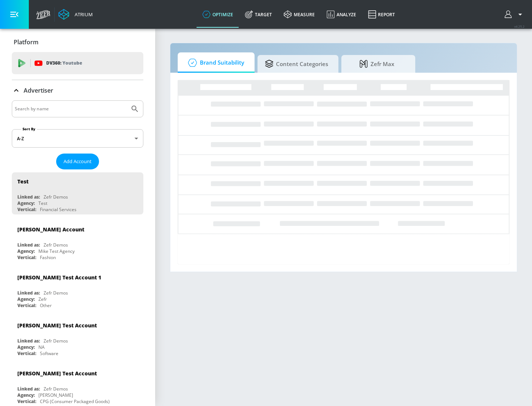 The height and width of the screenshot is (406, 532). I want to click on button: Add Account, so click(78, 161).